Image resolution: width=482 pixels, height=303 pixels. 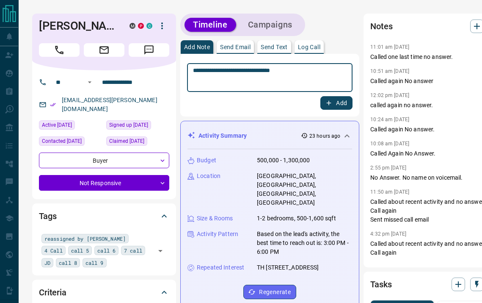 I want to click on p: Add Note, so click(x=197, y=47).